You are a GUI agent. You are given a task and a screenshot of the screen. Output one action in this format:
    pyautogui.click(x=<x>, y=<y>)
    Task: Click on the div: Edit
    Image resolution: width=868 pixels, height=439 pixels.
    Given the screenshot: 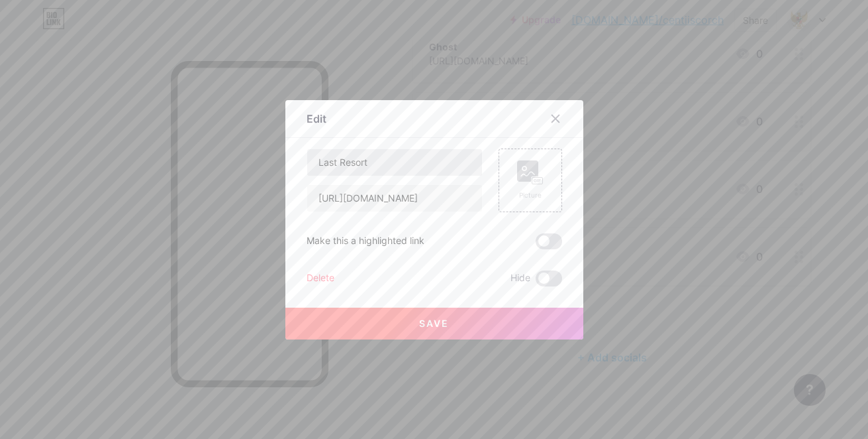 What is the action you would take?
    pyautogui.click(x=316, y=118)
    